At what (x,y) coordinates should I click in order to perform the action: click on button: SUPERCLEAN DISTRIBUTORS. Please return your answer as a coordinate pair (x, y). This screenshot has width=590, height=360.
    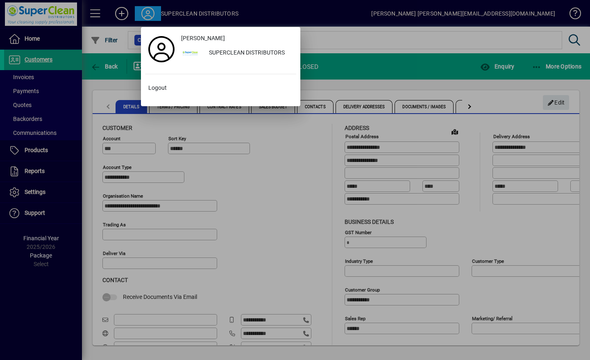
    Looking at the image, I should click on (237, 53).